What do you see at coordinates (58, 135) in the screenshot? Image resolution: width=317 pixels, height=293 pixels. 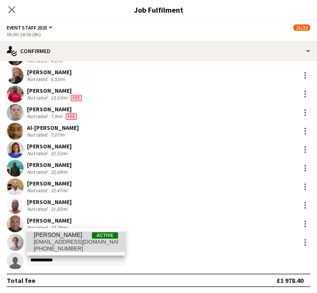 I see `div: 7.07mi` at bounding box center [58, 135].